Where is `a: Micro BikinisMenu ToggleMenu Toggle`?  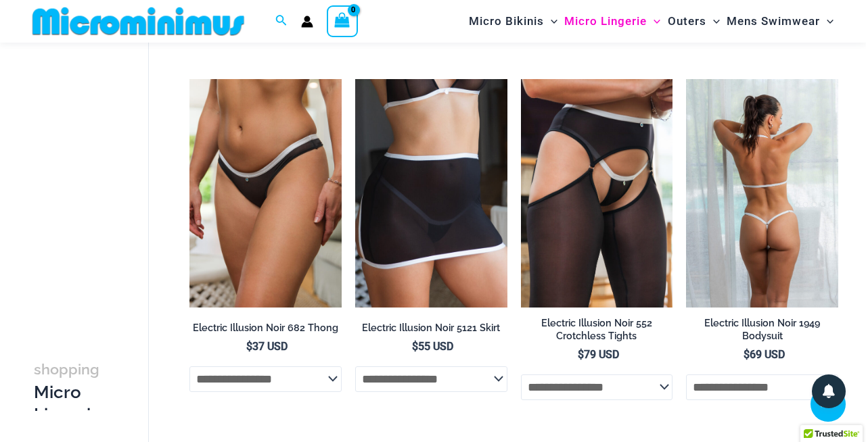 a: Micro BikinisMenu ToggleMenu Toggle is located at coordinates (513, 21).